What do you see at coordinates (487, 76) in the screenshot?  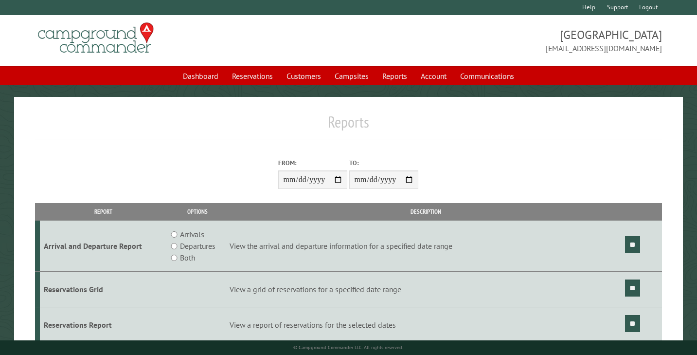 I see `a: Communications` at bounding box center [487, 76].